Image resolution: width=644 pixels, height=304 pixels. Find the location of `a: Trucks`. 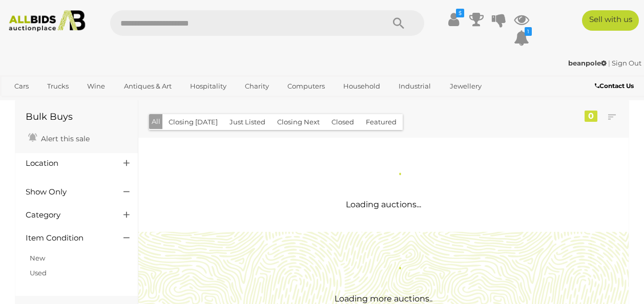

a: Trucks is located at coordinates (58, 86).